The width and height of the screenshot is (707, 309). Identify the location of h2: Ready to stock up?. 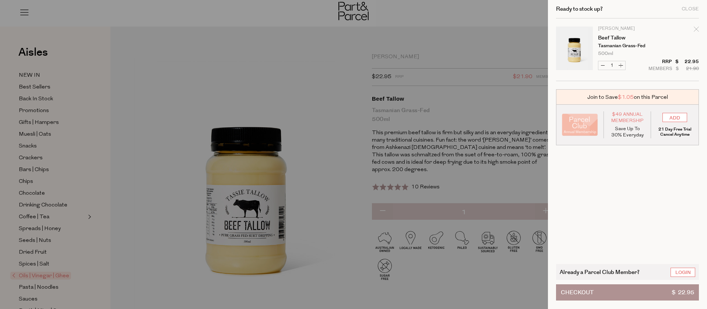
(579, 9).